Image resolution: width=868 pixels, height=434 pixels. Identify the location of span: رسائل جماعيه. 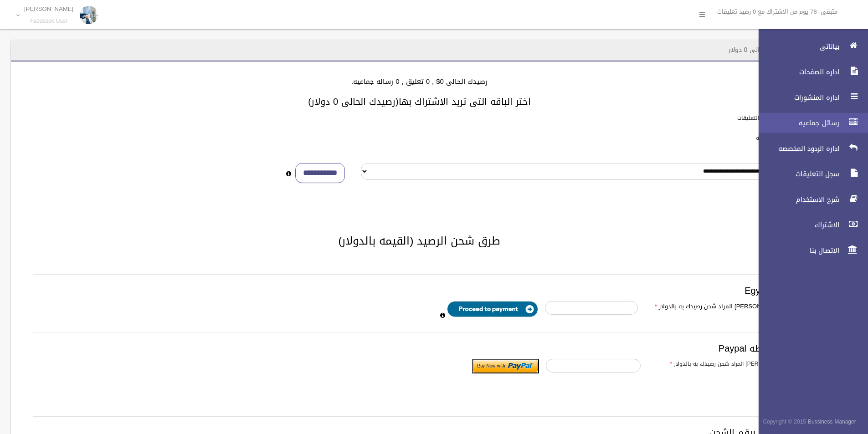
(797, 123).